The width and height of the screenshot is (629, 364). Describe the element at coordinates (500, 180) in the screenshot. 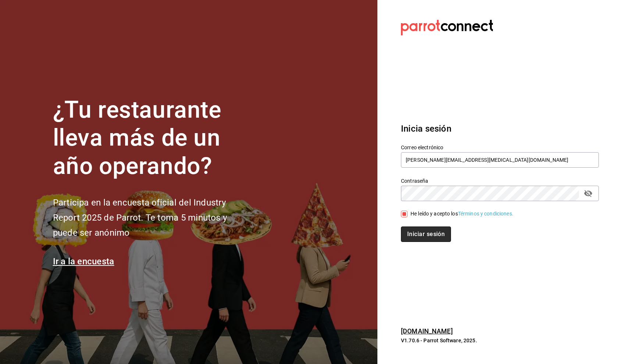

I see `label: Contraseña` at that location.